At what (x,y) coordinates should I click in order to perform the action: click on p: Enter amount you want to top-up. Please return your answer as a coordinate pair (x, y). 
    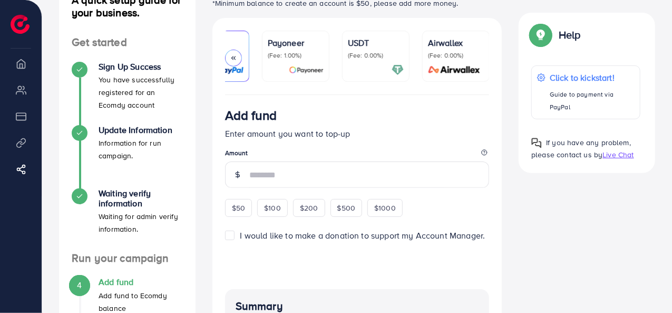
    Looking at the image, I should click on (357, 133).